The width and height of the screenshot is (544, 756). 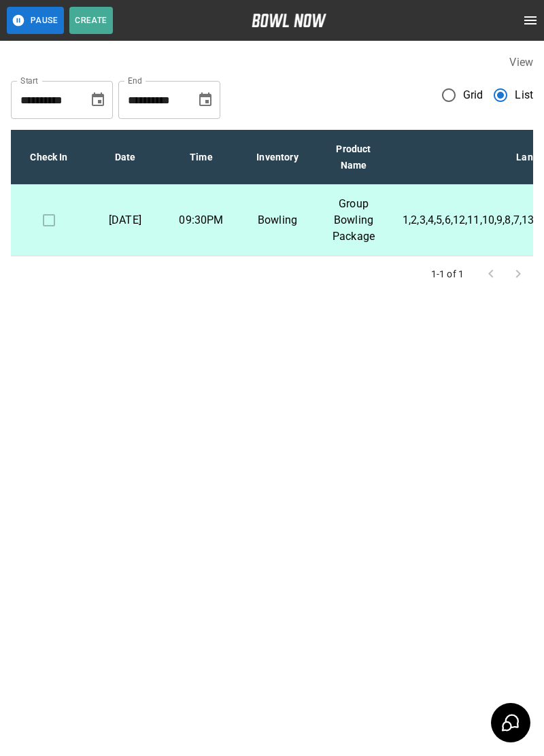 I want to click on th: Time, so click(x=201, y=157).